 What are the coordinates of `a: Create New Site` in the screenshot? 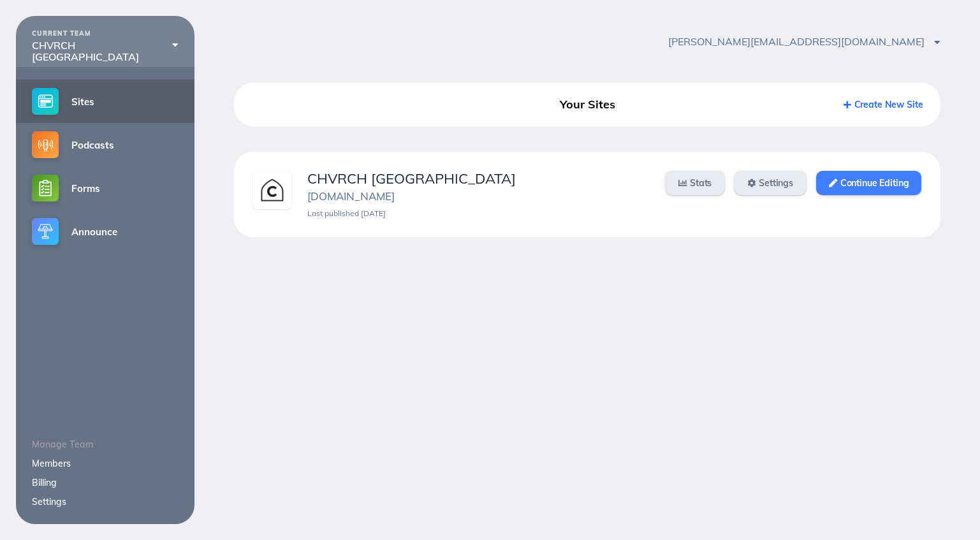 It's located at (883, 105).